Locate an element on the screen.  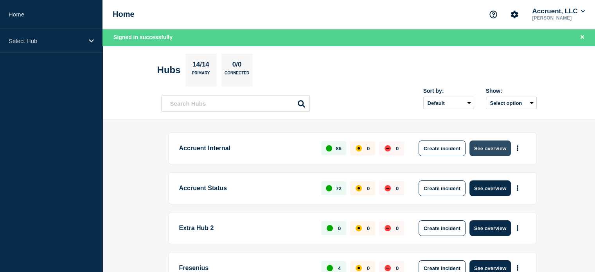
p: 4 is located at coordinates (339, 268).